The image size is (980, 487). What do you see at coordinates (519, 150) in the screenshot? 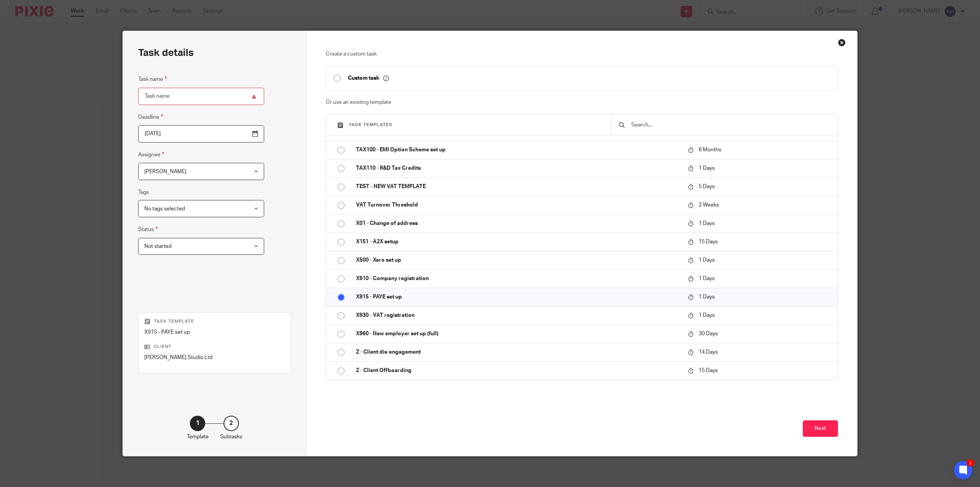
I see `p: TAX100 - EMI Option Scheme set up` at bounding box center [519, 150].